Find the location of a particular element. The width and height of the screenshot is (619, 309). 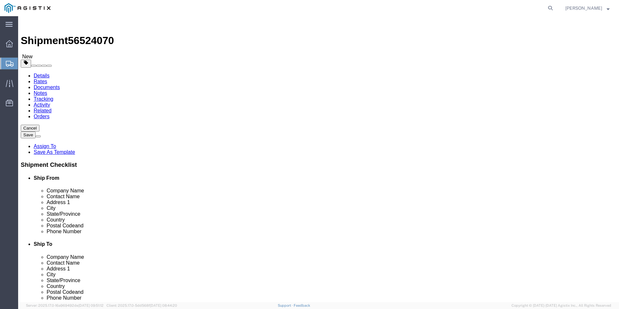

a: Support is located at coordinates (286, 305).